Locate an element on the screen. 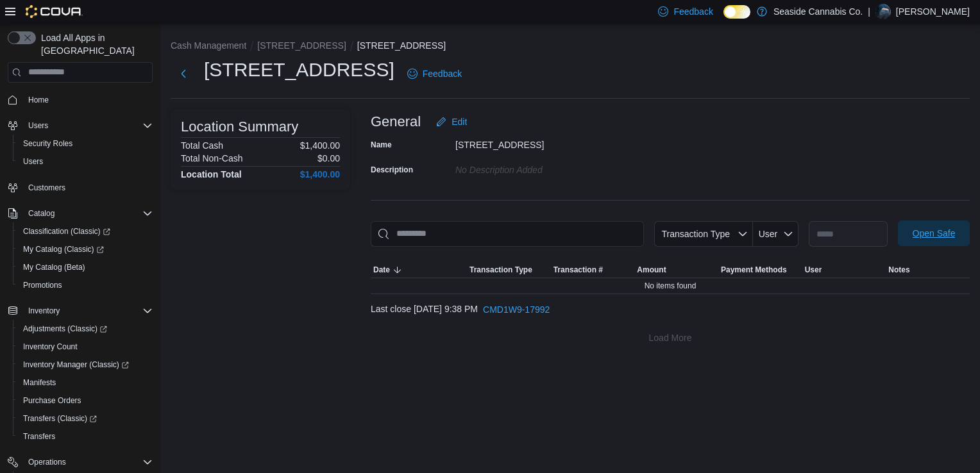  button: Next is located at coordinates (183, 74).